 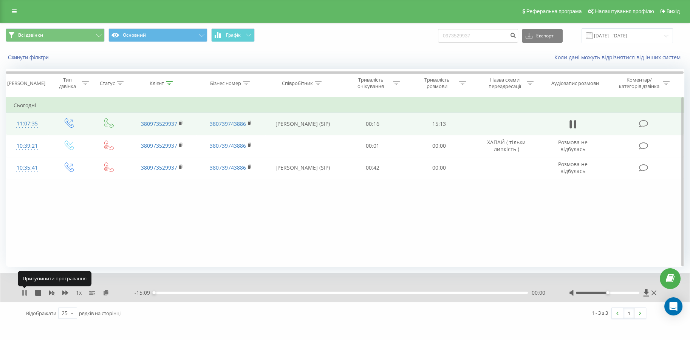 I want to click on div: Тип дзвінка, so click(x=67, y=83).